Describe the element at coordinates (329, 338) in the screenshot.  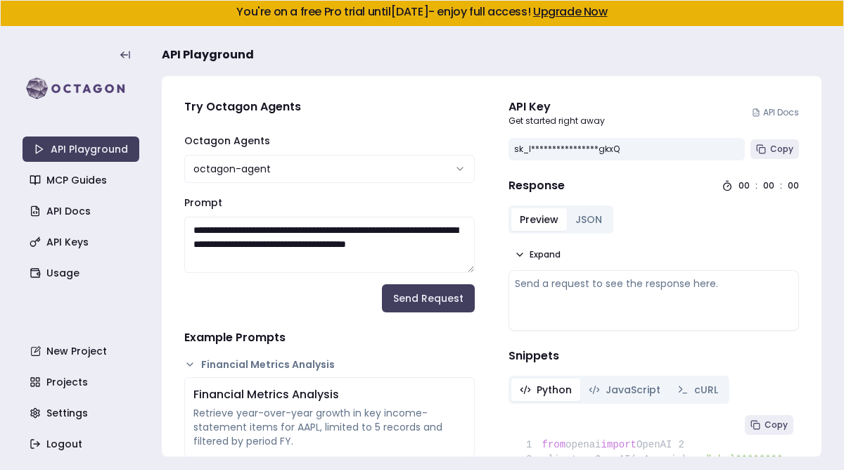
I see `h4: Example Prompts` at that location.